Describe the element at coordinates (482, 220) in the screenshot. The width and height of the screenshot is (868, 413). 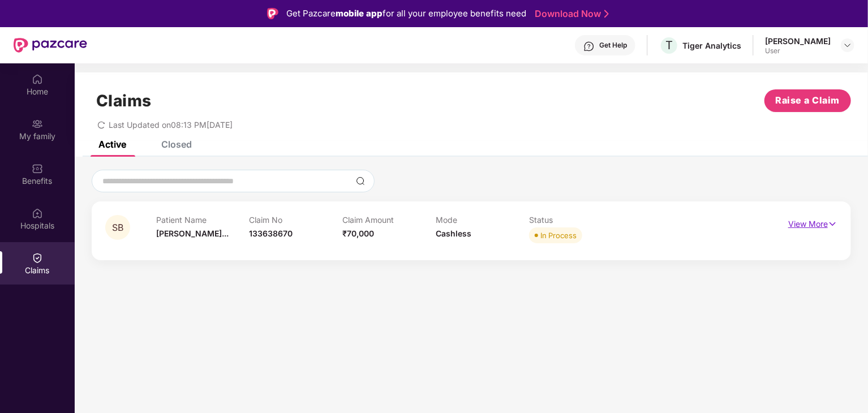
I see `p: Mode` at that location.